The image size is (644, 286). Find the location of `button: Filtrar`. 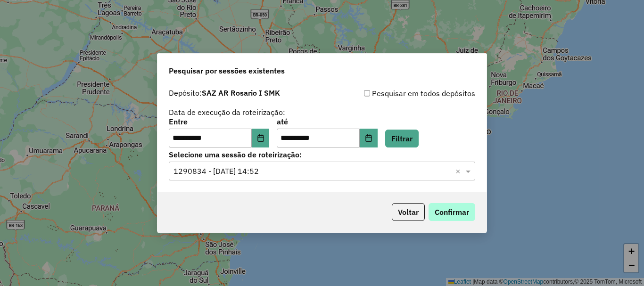

button: Filtrar is located at coordinates (401, 139).